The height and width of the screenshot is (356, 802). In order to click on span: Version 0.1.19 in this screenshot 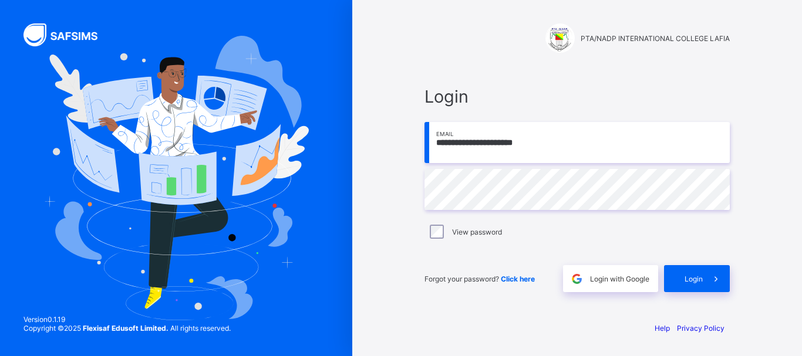, I will do `click(127, 319)`.